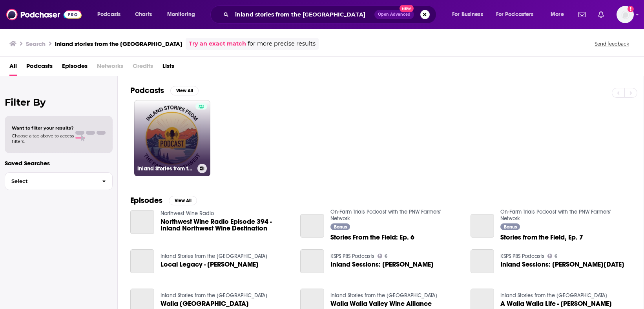 The height and width of the screenshot is (309, 644). What do you see at coordinates (542, 237) in the screenshot?
I see `span: Stories from the Field, Ep. 7` at bounding box center [542, 237].